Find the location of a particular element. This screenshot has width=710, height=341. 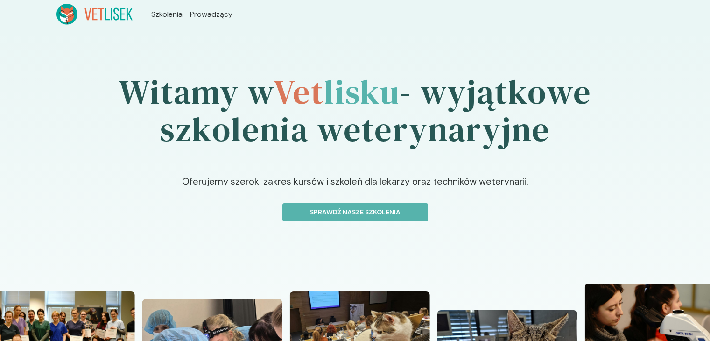

button: Sprawdź nasze szkolenia is located at coordinates (355, 212).